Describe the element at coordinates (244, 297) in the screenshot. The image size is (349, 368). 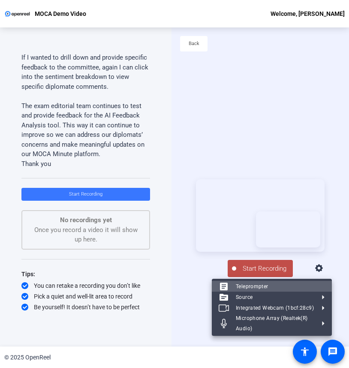
I see `span: Source` at that location.